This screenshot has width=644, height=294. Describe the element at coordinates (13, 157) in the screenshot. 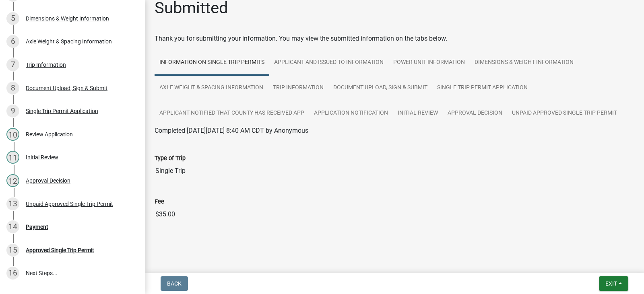

I see `div: 11` at that location.